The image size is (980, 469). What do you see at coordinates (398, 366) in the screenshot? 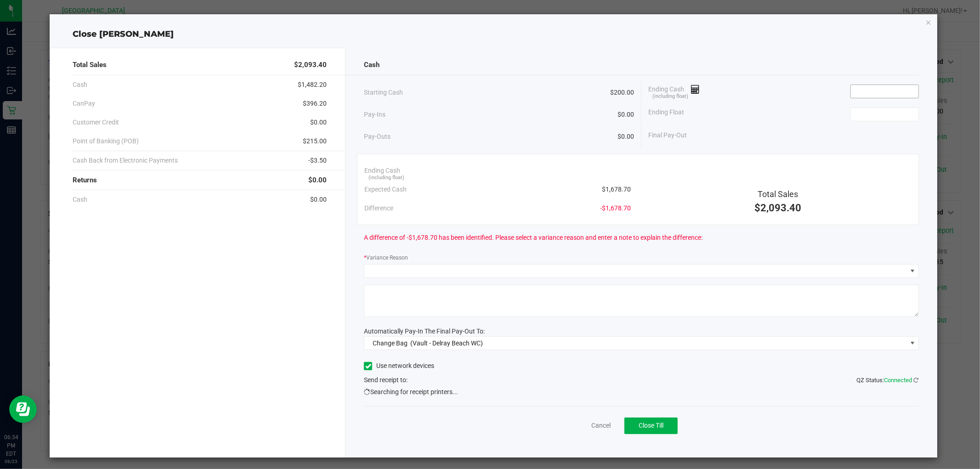
I see `label: Use network devices` at bounding box center [398, 366].